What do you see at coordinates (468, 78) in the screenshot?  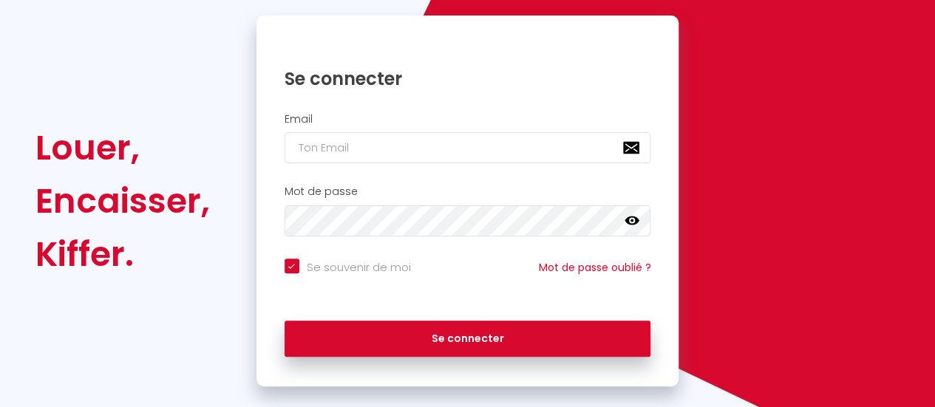 I see `h1: Se connecter` at bounding box center [468, 78].